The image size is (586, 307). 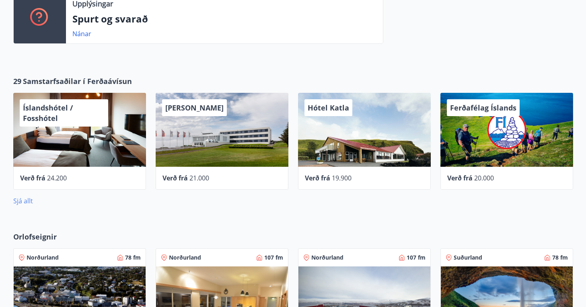 I want to click on span: Hótel Katla, so click(x=328, y=108).